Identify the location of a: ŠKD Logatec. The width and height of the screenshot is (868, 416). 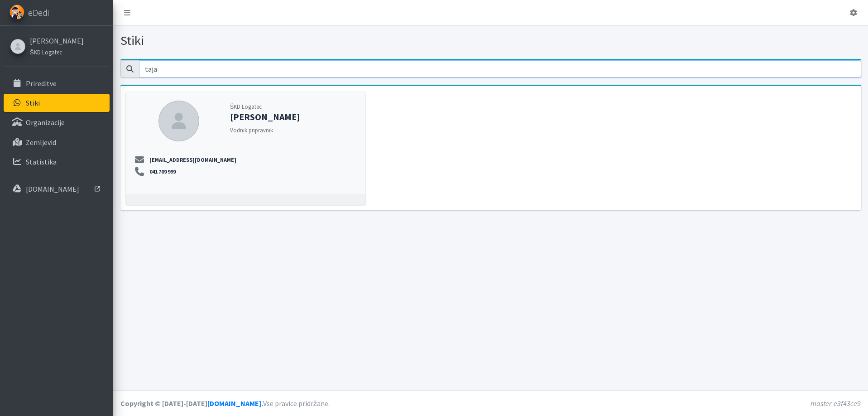
(57, 52).